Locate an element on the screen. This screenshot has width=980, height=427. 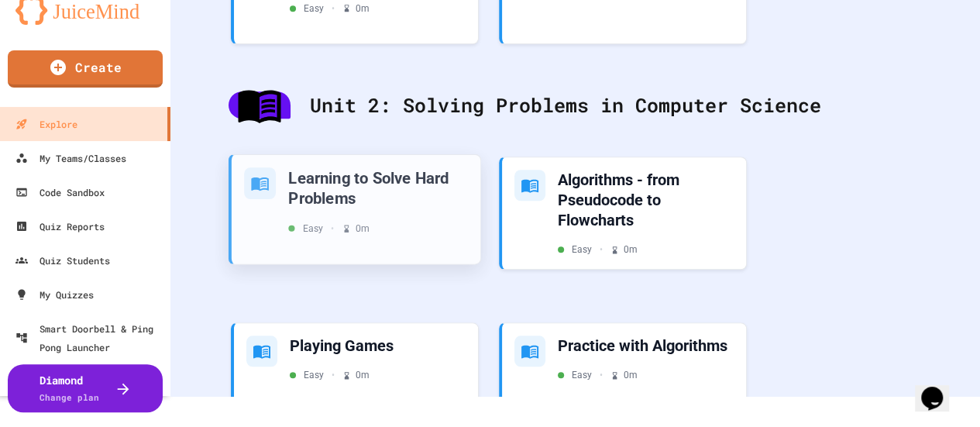
div: Quiz Students is located at coordinates (63, 261).